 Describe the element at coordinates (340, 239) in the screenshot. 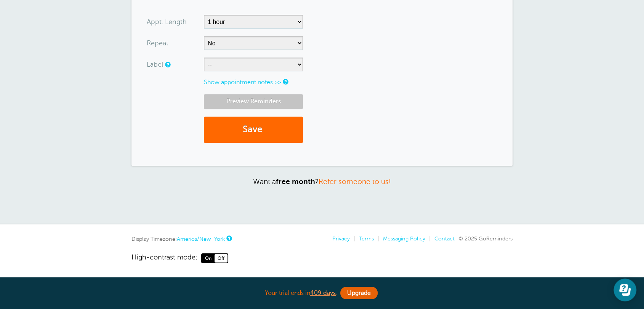

I see `a: Privacy` at that location.